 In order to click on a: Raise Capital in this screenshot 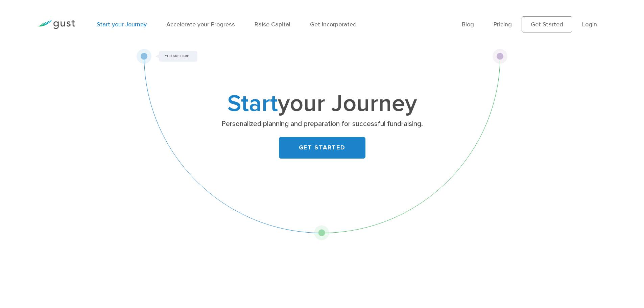, I will do `click(272, 24)`.